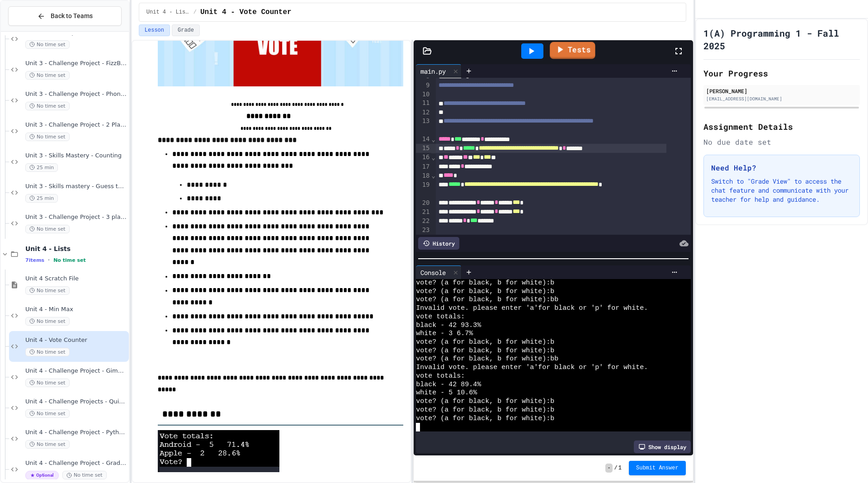 This screenshot has height=483, width=868. I want to click on div: Show display, so click(662, 447).